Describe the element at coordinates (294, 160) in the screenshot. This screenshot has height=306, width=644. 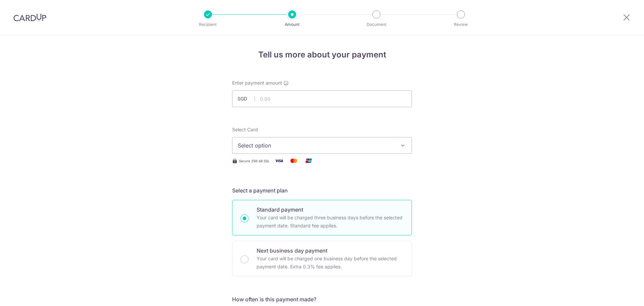
I see `img: Mastercard` at that location.